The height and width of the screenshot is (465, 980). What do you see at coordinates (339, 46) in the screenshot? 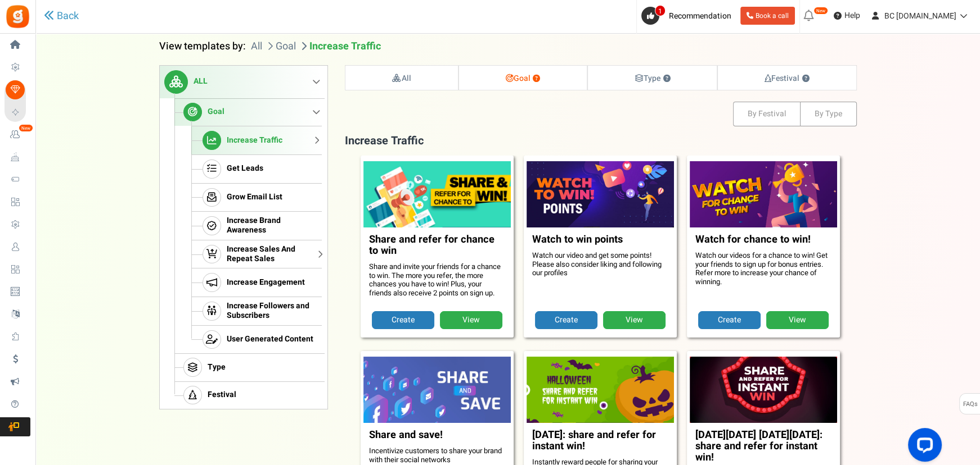
I see `li: Increase Traffic` at bounding box center [339, 46].